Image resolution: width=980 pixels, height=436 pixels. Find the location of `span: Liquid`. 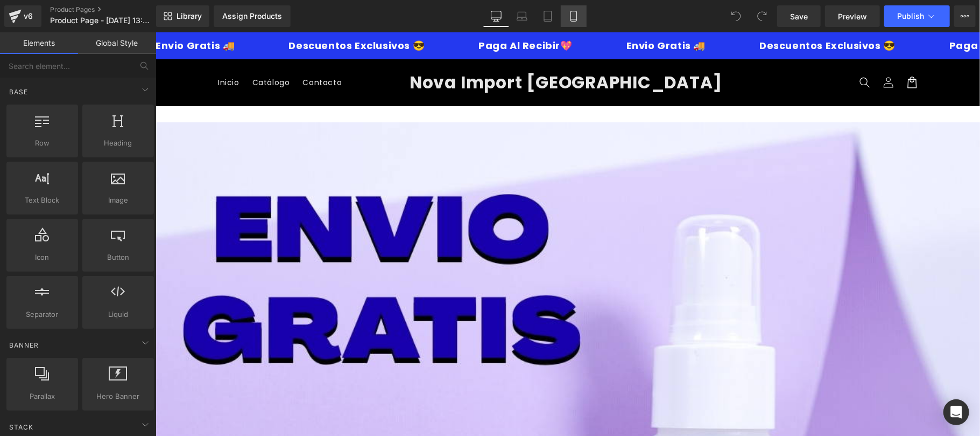

span: Liquid is located at coordinates (118, 314).